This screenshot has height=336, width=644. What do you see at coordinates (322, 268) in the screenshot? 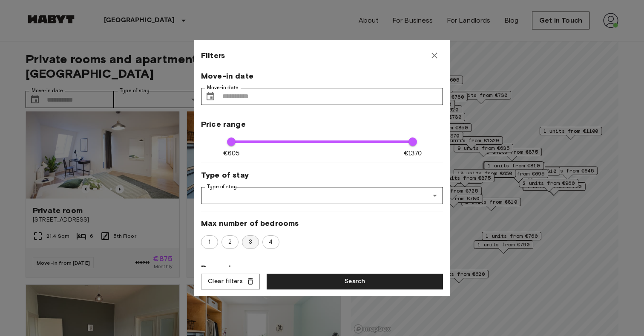
I see `span: Room size` at bounding box center [322, 268].